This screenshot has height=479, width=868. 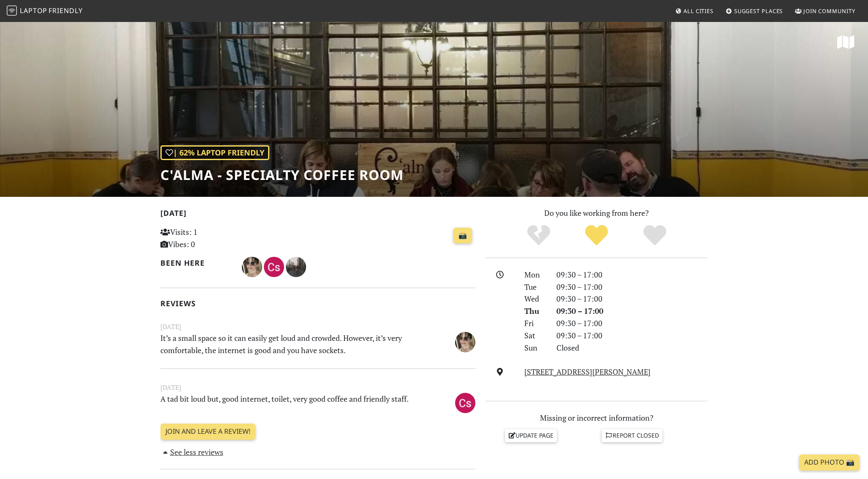 What do you see at coordinates (830, 11) in the screenshot?
I see `span: Join Community` at bounding box center [830, 11].